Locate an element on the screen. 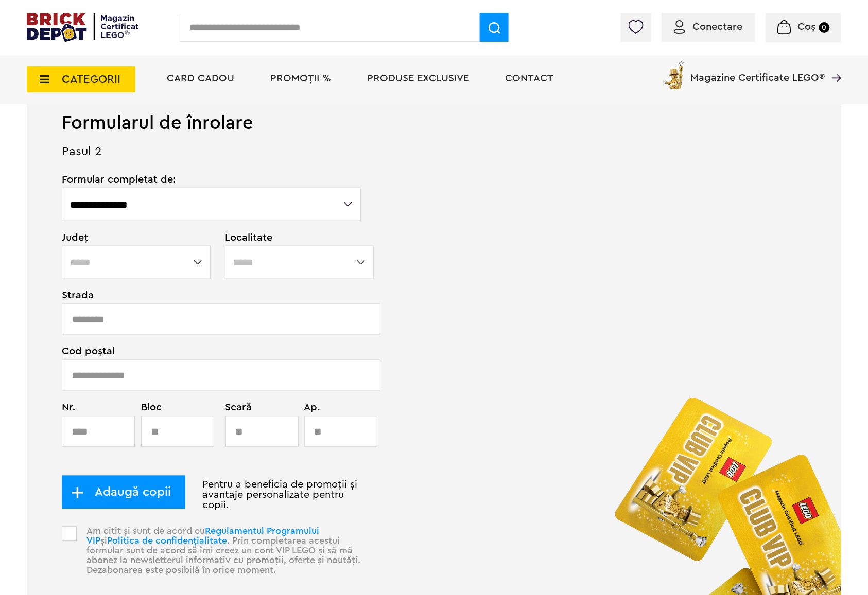 The width and height of the screenshot is (868, 595). img: add_child is located at coordinates (77, 493).